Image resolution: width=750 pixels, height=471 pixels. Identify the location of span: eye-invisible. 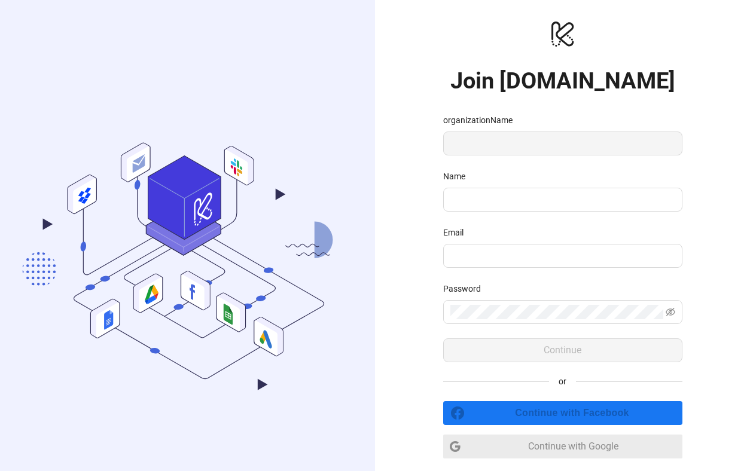
(671, 312).